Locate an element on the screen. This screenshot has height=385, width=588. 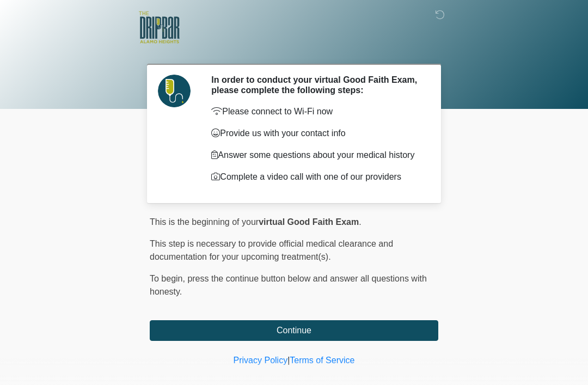
p: Provide us with your contact info is located at coordinates (317, 134).